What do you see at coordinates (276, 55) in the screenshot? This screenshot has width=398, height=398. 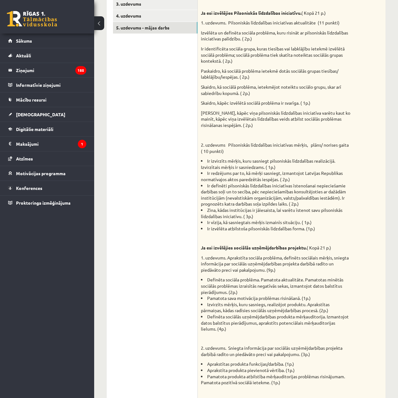 I see `p: Ir identificēta sociāla grupa, kuras tiesības vai labklājību ietekmē izvēlētā sociālā problēma; s...` at bounding box center [276, 55].